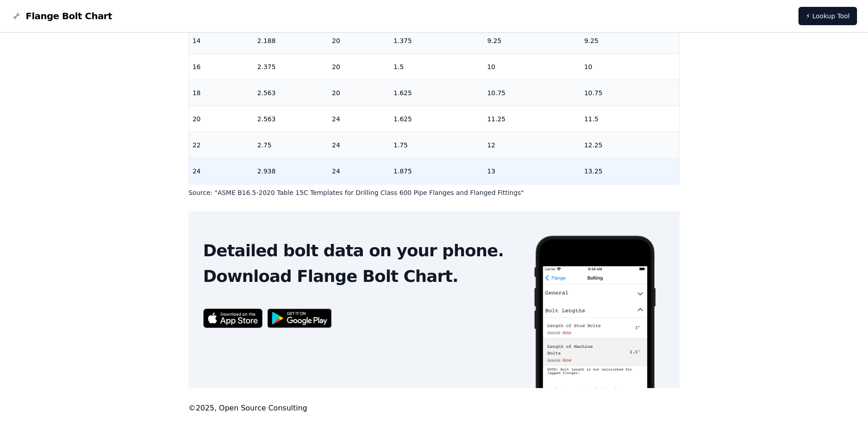 The image size is (868, 421). Describe the element at coordinates (532, 118) in the screenshot. I see `td: 11.25` at that location.